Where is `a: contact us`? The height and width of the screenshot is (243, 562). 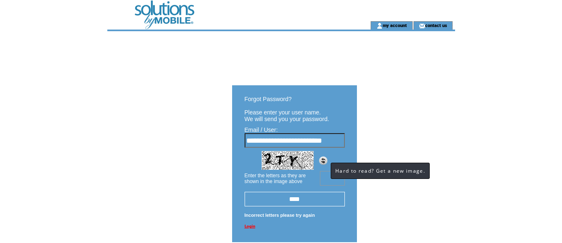
a: contact us is located at coordinates (436, 25).